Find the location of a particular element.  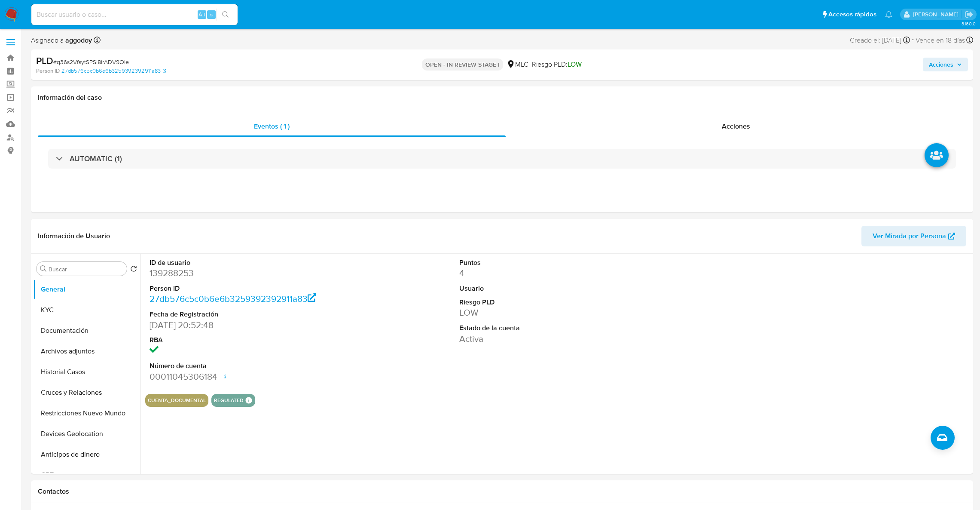

dt: Número de cuenta is located at coordinates (248, 365).